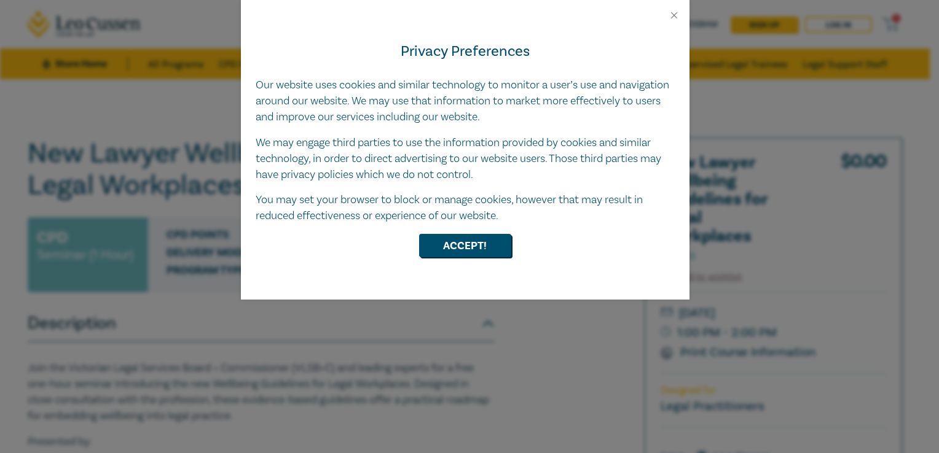 Image resolution: width=939 pixels, height=453 pixels. Describe the element at coordinates (674, 15) in the screenshot. I see `button: Close` at that location.